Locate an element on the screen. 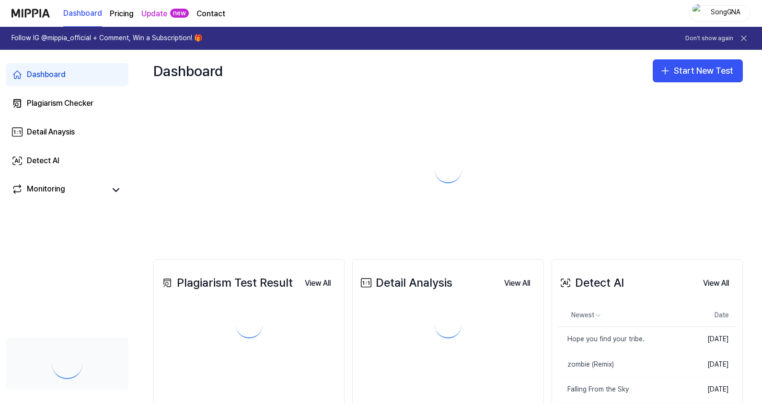  div: Monitoring is located at coordinates (46, 190).